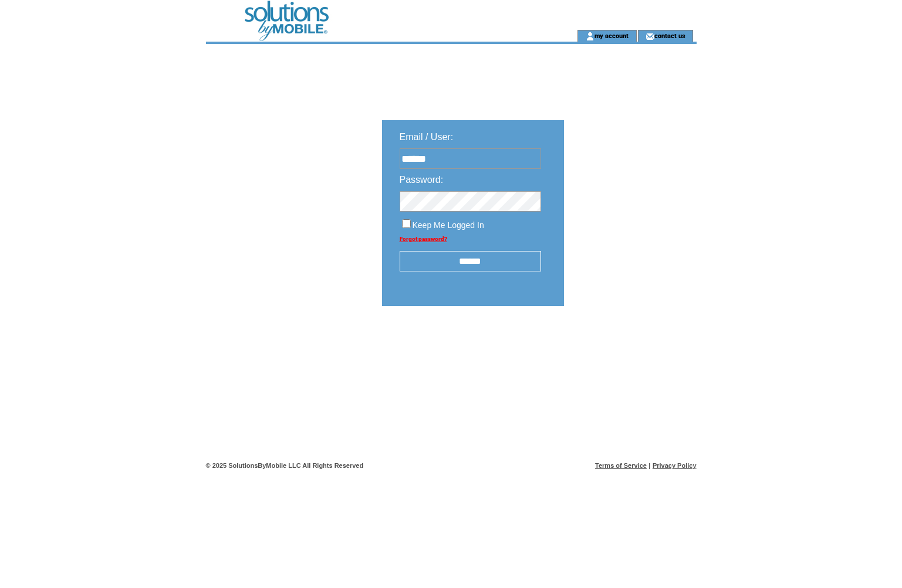 The width and height of the screenshot is (902, 588). Describe the element at coordinates (674, 465) in the screenshot. I see `a: Privacy Policy` at that location.